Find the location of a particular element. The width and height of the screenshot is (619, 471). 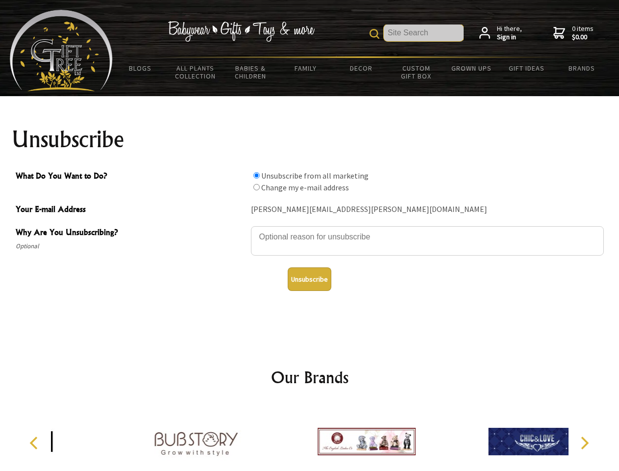

strong: Sign in is located at coordinates (510, 37).